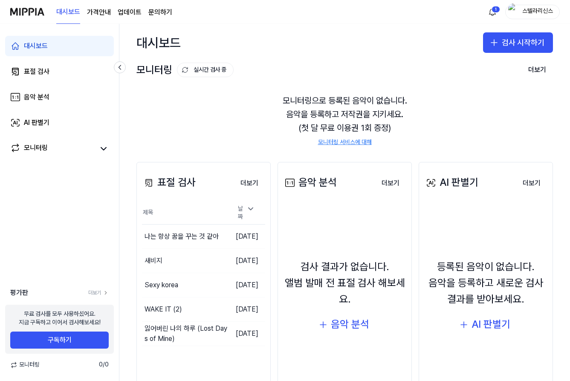  What do you see at coordinates (185, 213) in the screenshot?
I see `th: 제목` at bounding box center [185, 213].